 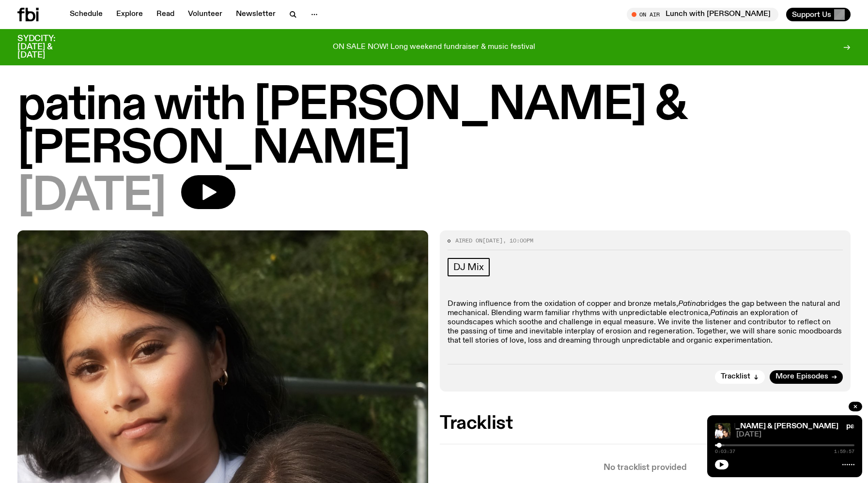 What do you see at coordinates (844, 452) in the screenshot?
I see `span: 1:59:57` at bounding box center [844, 452].